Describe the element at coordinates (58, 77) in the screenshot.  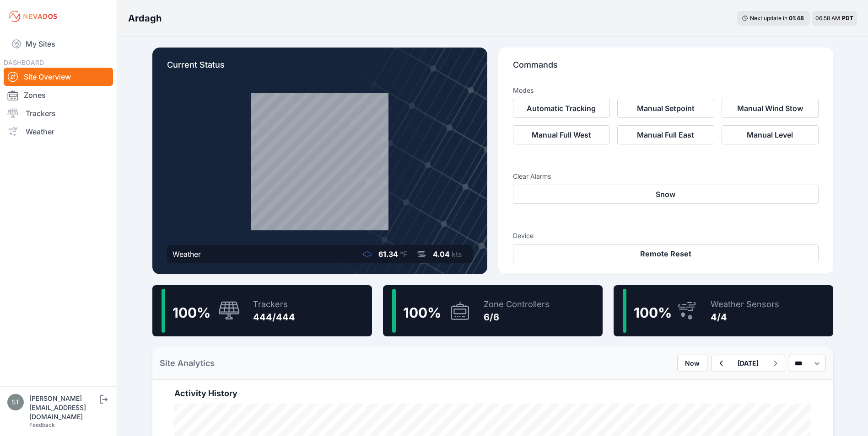
I see `a: Site Overview` at that location.